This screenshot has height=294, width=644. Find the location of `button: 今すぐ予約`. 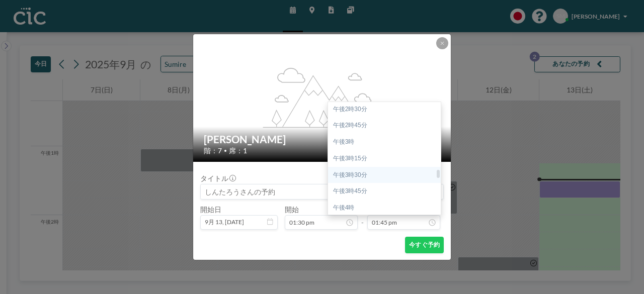

button: 今すぐ予約 is located at coordinates (424, 244).